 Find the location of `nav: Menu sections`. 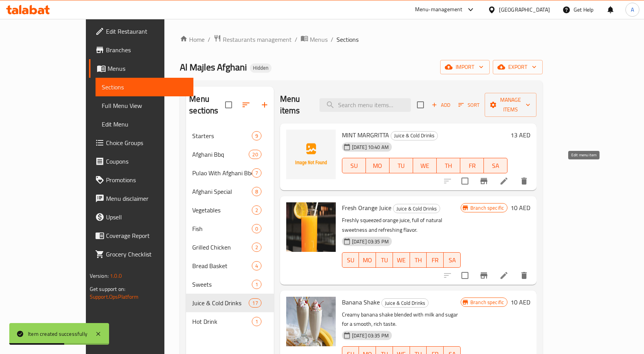

nav: Menu sections is located at coordinates (230, 229).